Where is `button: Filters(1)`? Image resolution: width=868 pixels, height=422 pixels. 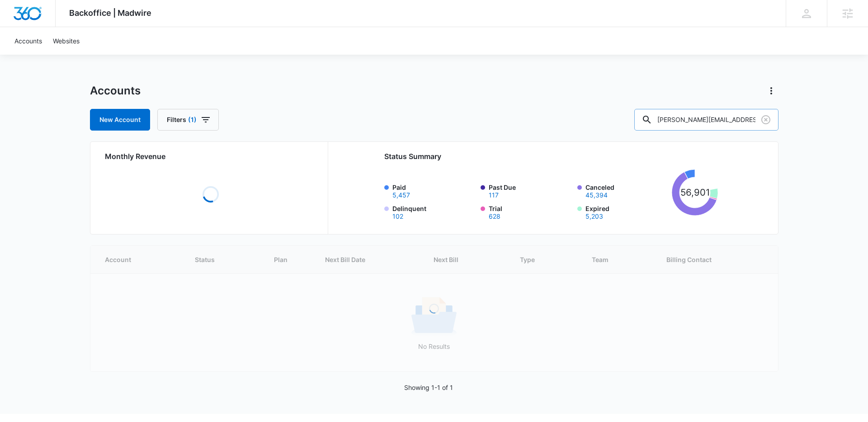 button: Filters(1) is located at coordinates (188, 119).